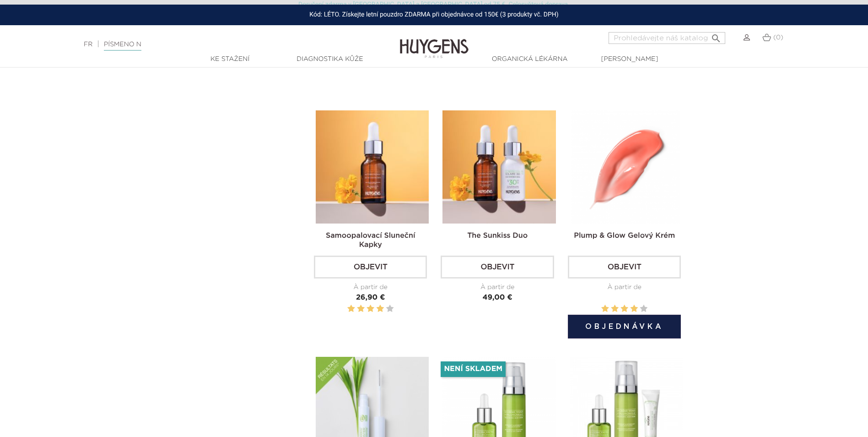 Image resolution: width=868 pixels, height=437 pixels. Describe the element at coordinates (88, 44) in the screenshot. I see `a: FR` at that location.